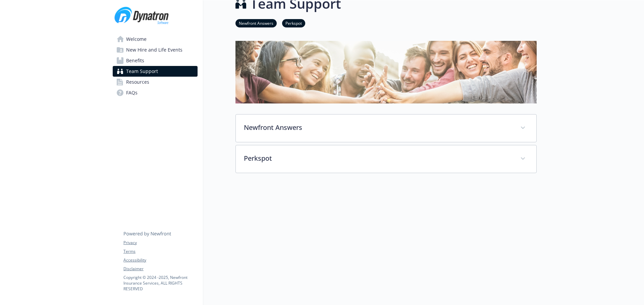  What do you see at coordinates (155, 93) in the screenshot?
I see `a: FAQs` at bounding box center [155, 93].